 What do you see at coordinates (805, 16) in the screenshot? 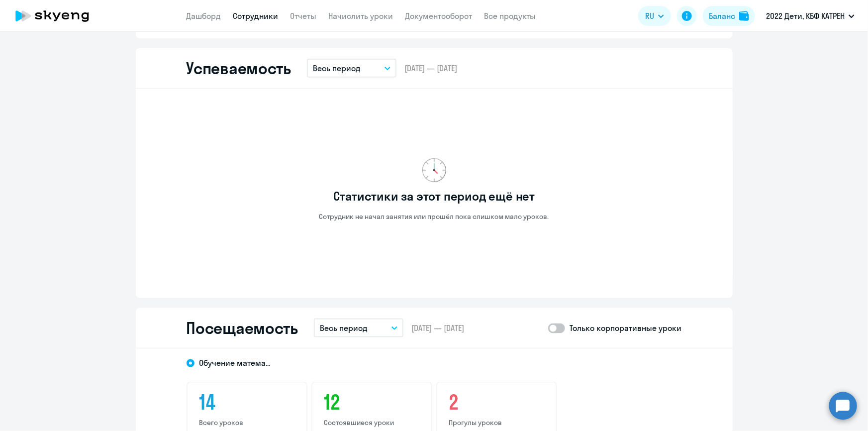
I see `p: 2022 Дети, КБФ КАТРЕН` at bounding box center [805, 16].